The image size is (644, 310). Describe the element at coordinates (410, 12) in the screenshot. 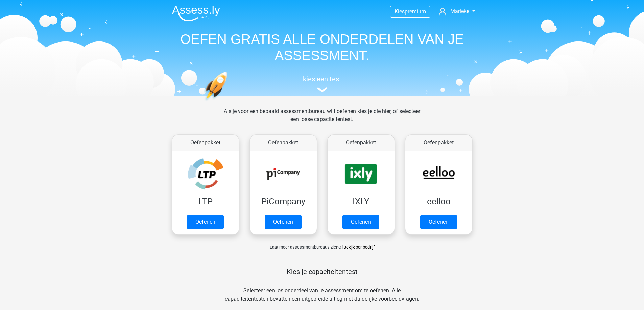

I see `a: Kiespremium` at that location.